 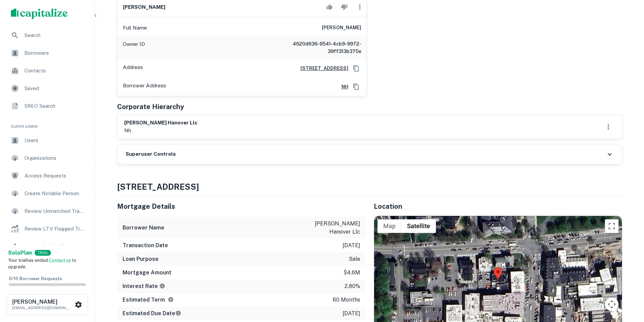 What do you see at coordinates (178, 313) in the screenshot?
I see `svg: Estimate is based on a standard schedule for this type of loan.` at bounding box center [178, 313].